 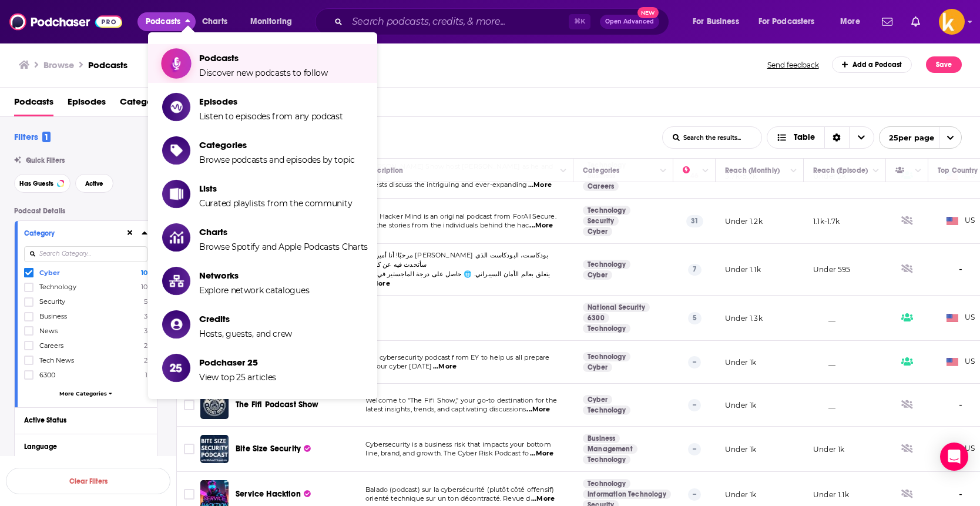 What do you see at coordinates (215, 449) in the screenshot?
I see `img: Bite Size Security` at bounding box center [215, 449].